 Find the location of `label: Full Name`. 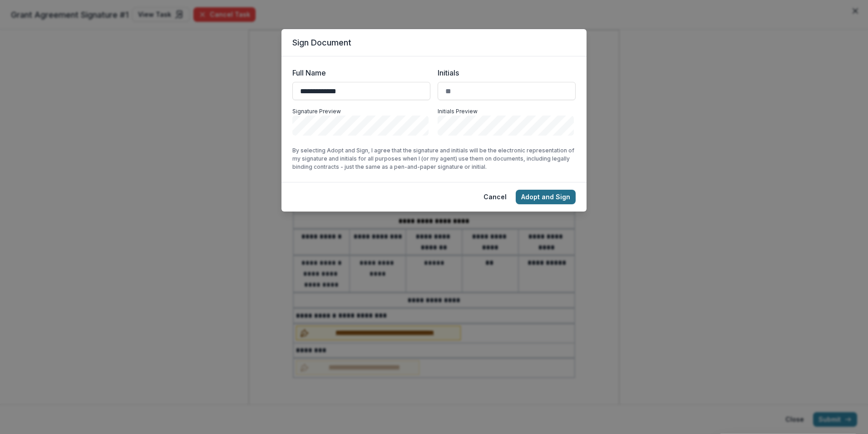

label: Full Name is located at coordinates (359, 72).